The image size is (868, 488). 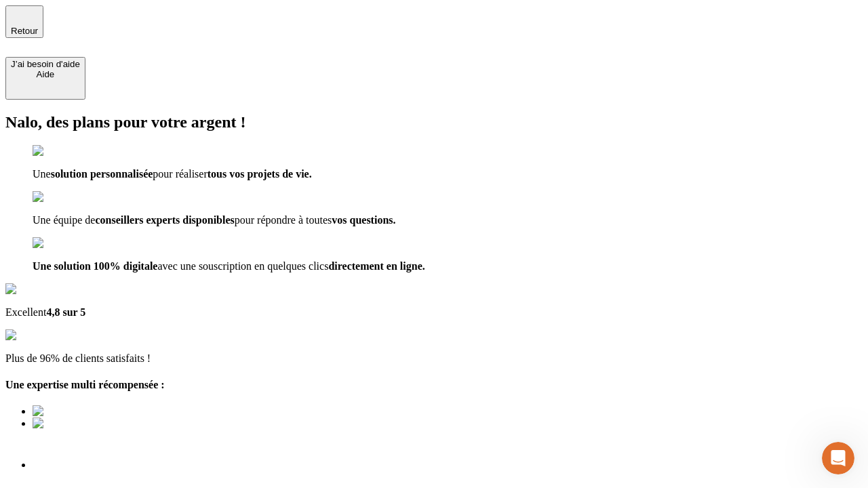 What do you see at coordinates (64, 220) in the screenshot?
I see `span: Une équipe de` at bounding box center [64, 220].